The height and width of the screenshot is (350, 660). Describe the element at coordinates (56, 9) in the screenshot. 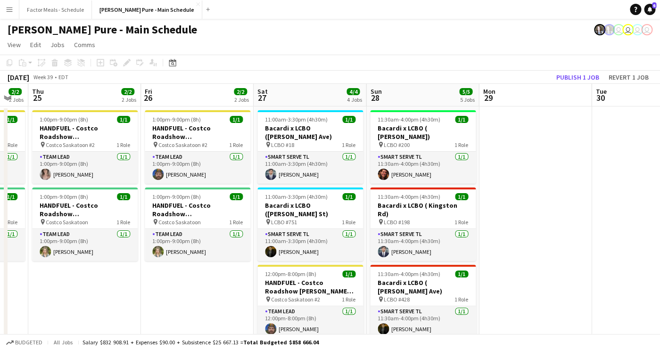

I see `button: Factor Meals - Schedule` at that location.